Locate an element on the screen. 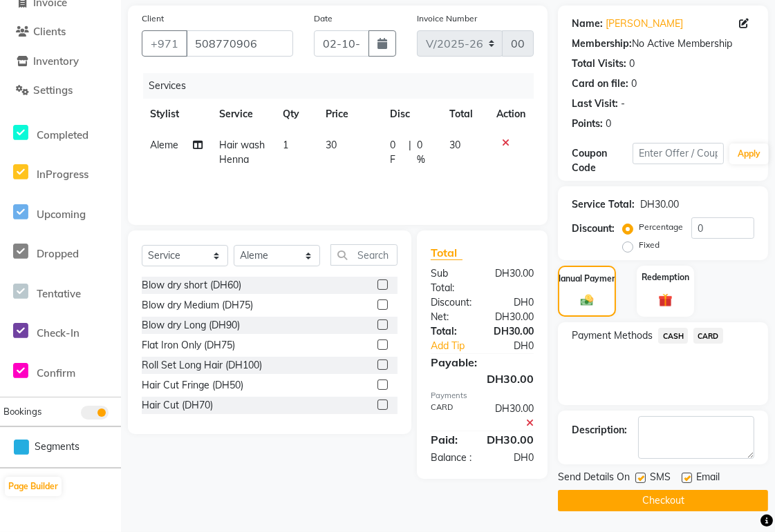 This screenshot has width=775, height=532. span: Check-In is located at coordinates (58, 333).